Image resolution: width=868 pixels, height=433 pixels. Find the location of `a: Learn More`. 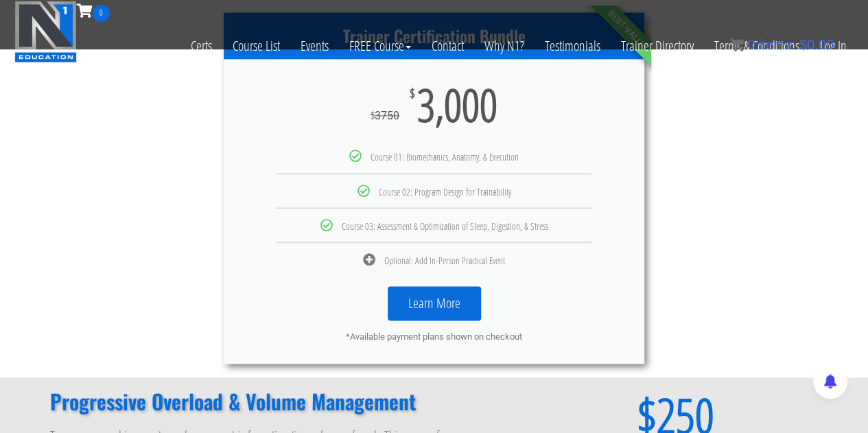

a: Learn More is located at coordinates (434, 303).